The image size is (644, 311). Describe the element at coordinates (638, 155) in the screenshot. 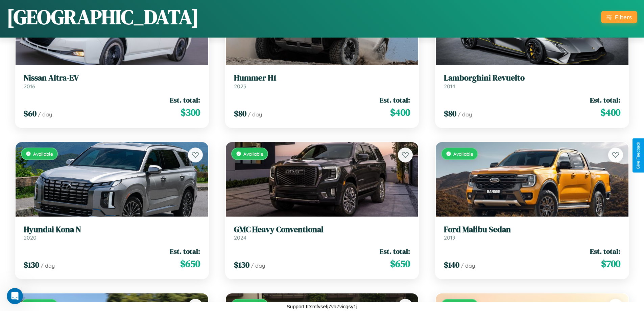

I see `div: Give Feedback` at that location.